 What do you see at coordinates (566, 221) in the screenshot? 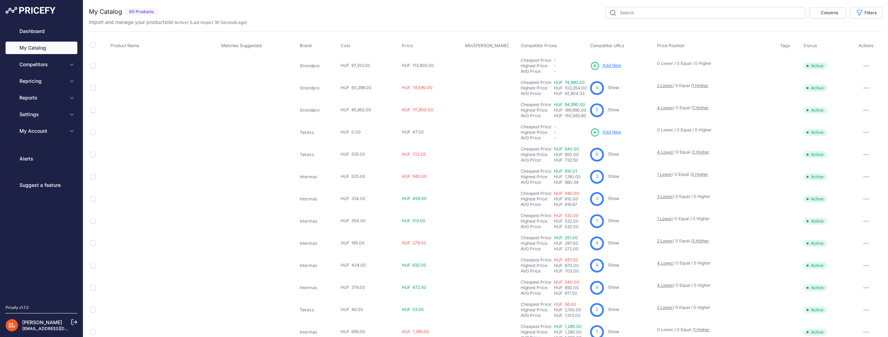
I see `span: HUF 532.00` at bounding box center [566, 221].